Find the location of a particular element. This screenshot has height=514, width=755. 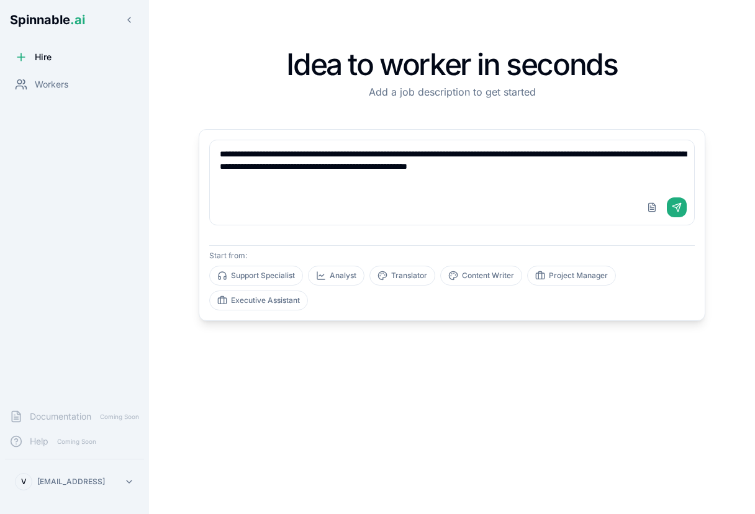

button: Support Specialist is located at coordinates (256, 276).